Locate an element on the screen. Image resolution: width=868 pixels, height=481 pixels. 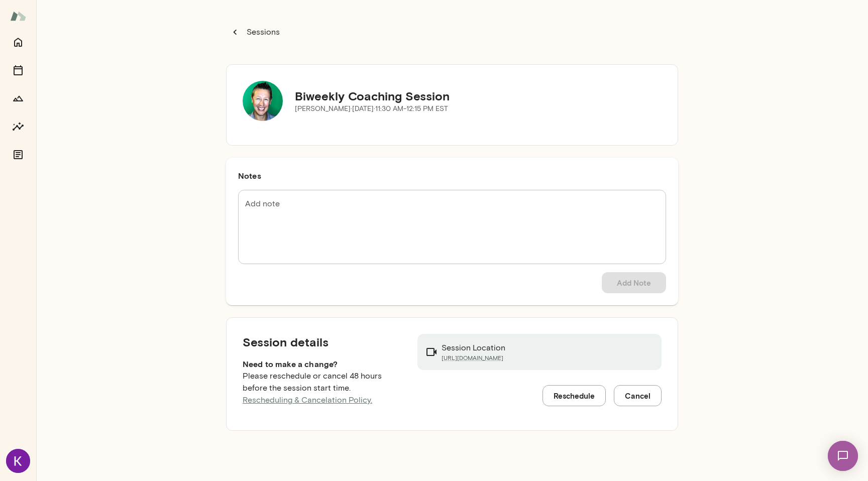
p: Please reschedule or cancel 48 hours before the session start time. is located at coordinates (322, 388).